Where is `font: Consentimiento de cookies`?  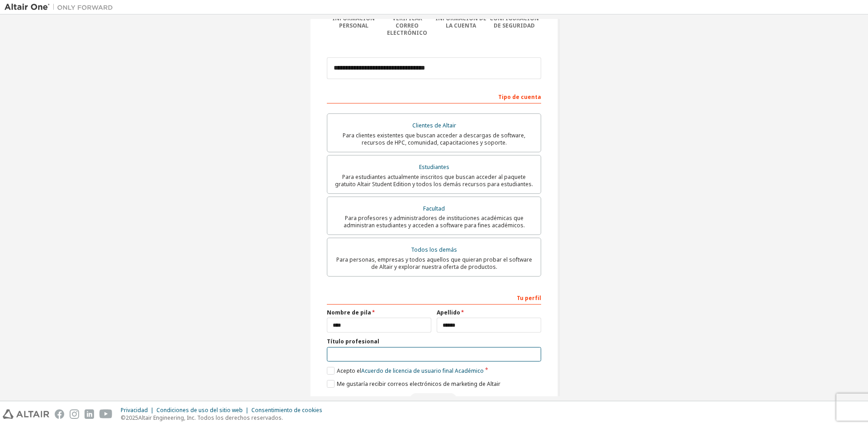
font: Consentimiento de cookies is located at coordinates (287, 410).